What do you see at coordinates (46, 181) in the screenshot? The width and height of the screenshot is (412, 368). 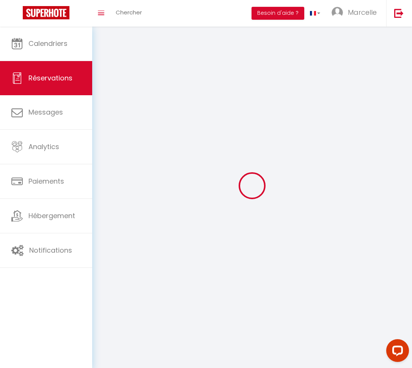 I see `span: Paiements` at bounding box center [46, 181].